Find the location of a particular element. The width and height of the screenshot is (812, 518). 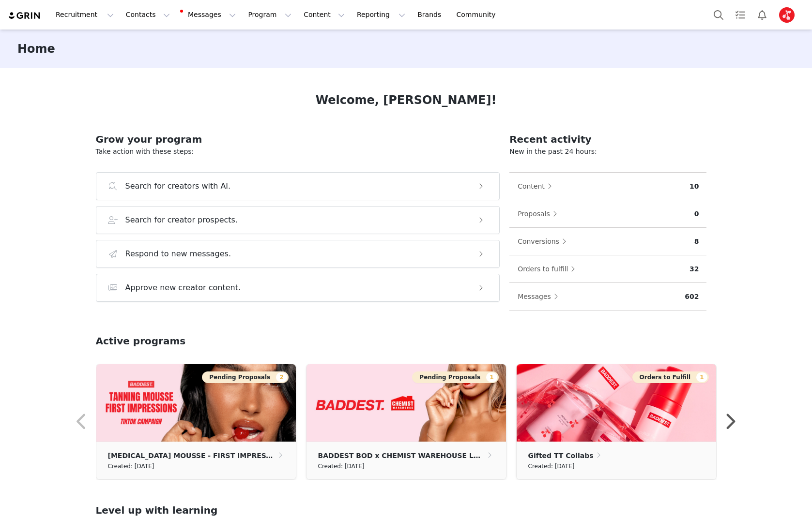

button: Orders to Fulfill1 is located at coordinates (671, 378).